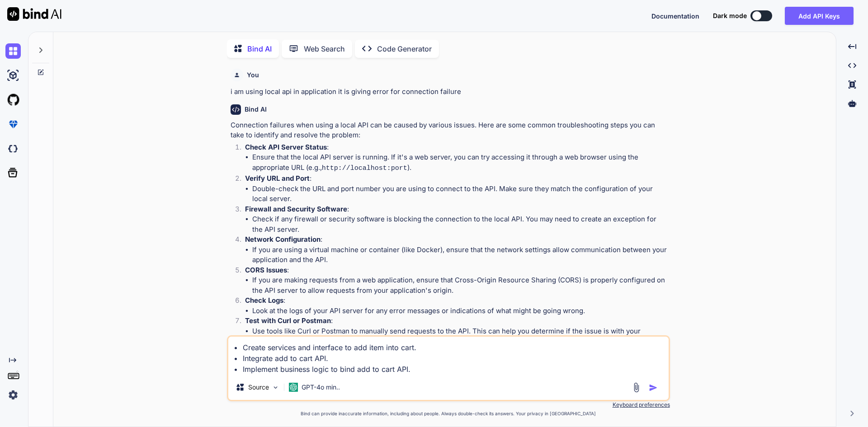 This screenshot has width=868, height=427. What do you see at coordinates (294, 387) in the screenshot?
I see `img: GPT-4o mini` at bounding box center [294, 387].